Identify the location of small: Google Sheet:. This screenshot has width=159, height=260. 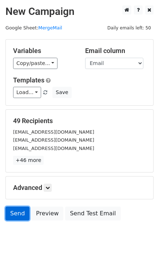
(34, 28).